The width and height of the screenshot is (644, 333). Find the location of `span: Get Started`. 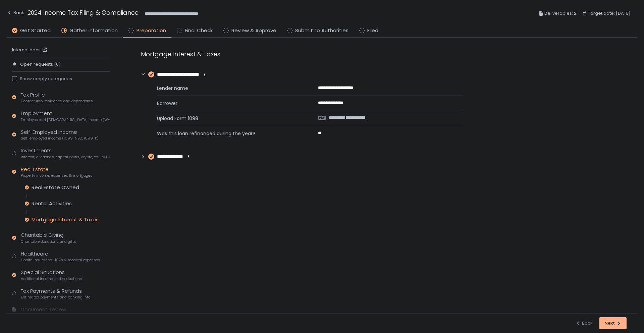

span: Get Started is located at coordinates (35, 30).